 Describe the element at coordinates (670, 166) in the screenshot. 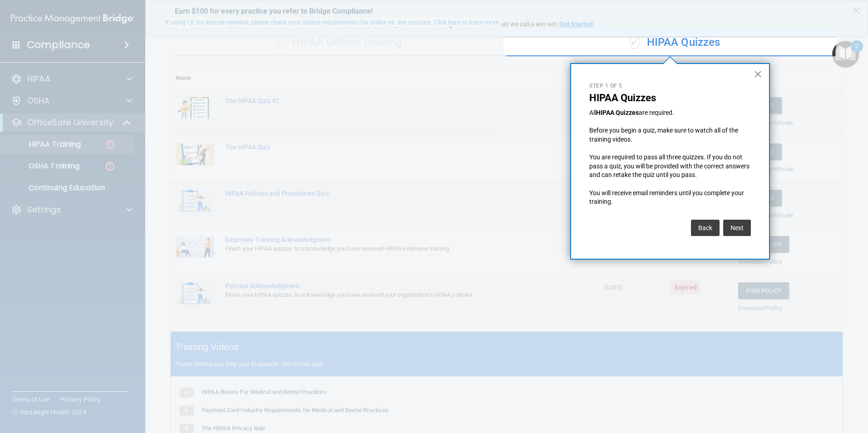

I see `p: You are required to pass all three quizzes. If you do not pass a quiz, you will be provided with ...` at that location.